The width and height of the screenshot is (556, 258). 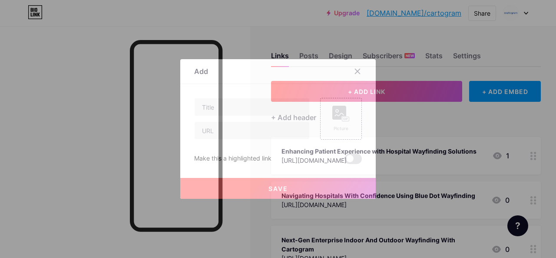 I want to click on span: Save, so click(x=278, y=188).